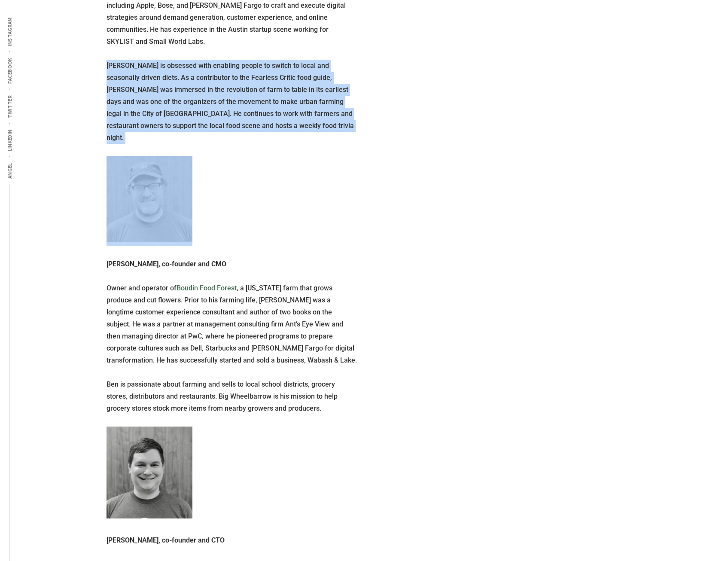  Describe the element at coordinates (10, 106) in the screenshot. I see `span: Twitter` at that location.